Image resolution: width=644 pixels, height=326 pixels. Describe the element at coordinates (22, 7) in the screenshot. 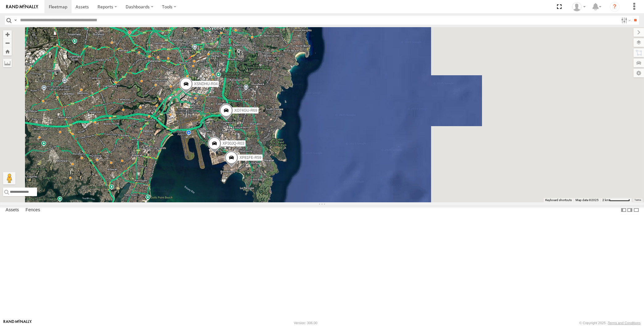

I see `img: rand-logo.svg` at that location.